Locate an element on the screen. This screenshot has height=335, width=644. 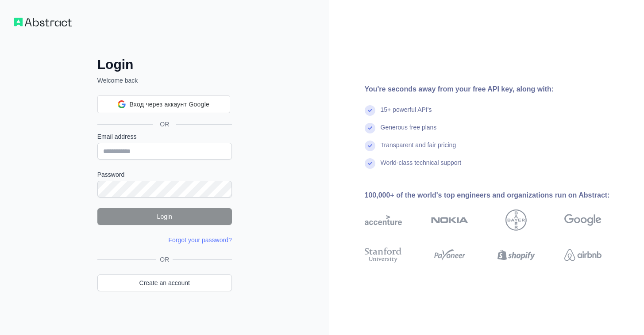
img: google is located at coordinates (583, 220).